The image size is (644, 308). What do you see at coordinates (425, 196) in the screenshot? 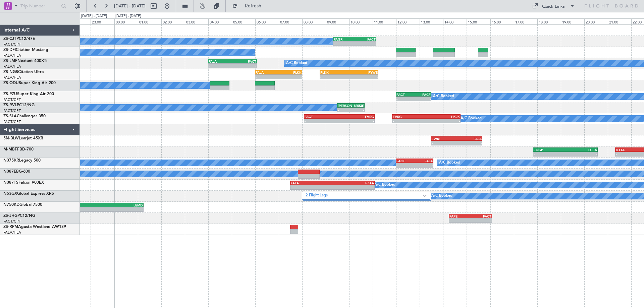
I see `img: arrow-gray.svg` at bounding box center [425, 196].